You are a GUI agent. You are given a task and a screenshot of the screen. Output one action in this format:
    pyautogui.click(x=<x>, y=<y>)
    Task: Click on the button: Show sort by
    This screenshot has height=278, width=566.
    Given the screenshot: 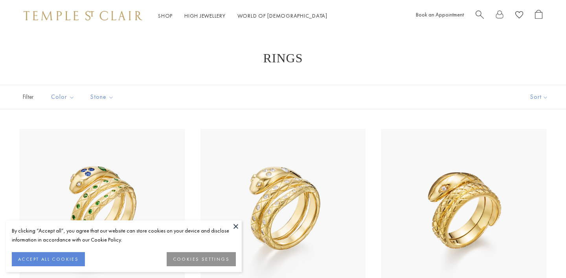 What is the action you would take?
    pyautogui.click(x=539, y=97)
    